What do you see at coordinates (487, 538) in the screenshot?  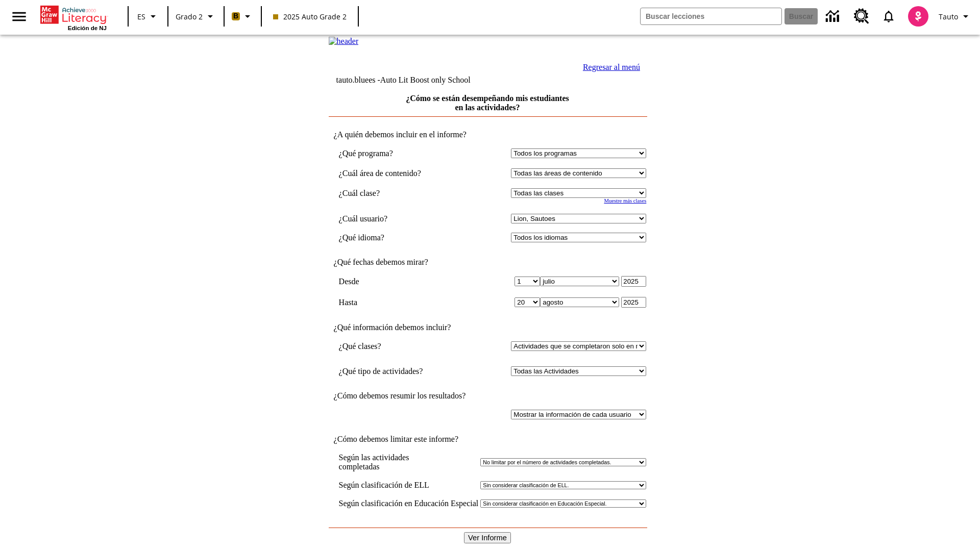 I see `input: Ver Informe` at bounding box center [487, 538].